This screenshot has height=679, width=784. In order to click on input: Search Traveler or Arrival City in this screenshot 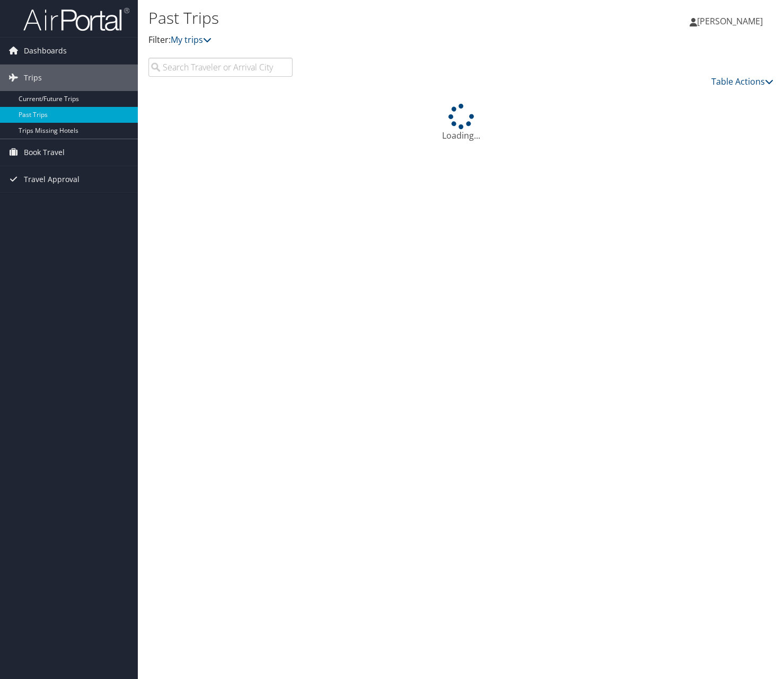, I will do `click(220, 67)`.